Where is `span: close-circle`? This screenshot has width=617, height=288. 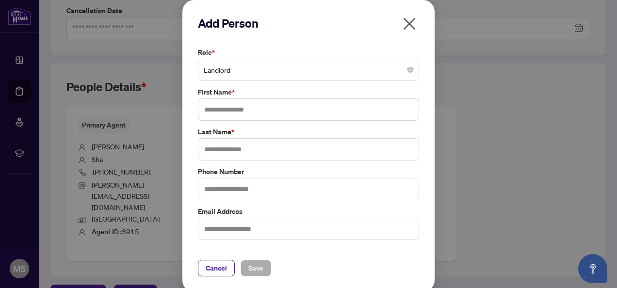 span: close-circle is located at coordinates (410, 70).